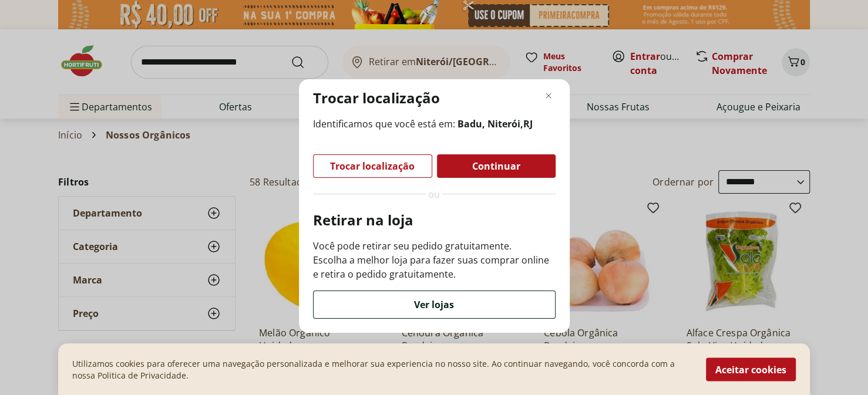  What do you see at coordinates (372, 166) in the screenshot?
I see `span: Trocar localização` at bounding box center [372, 166].